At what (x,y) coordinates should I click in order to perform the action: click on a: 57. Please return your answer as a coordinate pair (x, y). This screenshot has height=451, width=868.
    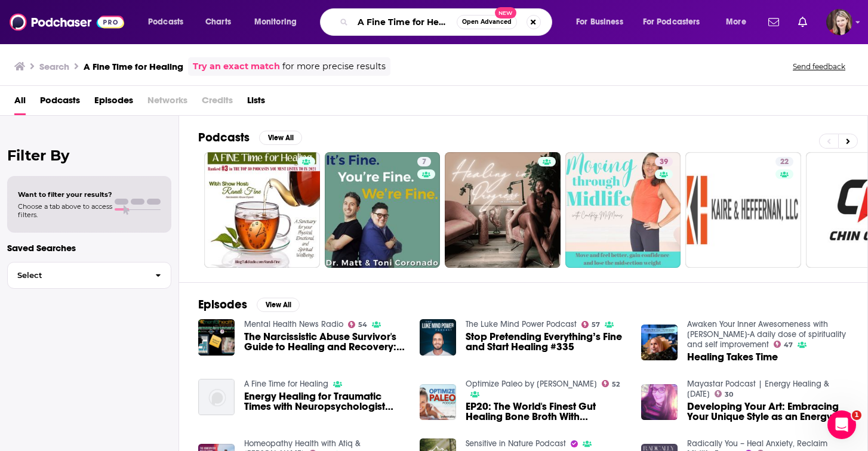
    Looking at the image, I should click on (591, 325).